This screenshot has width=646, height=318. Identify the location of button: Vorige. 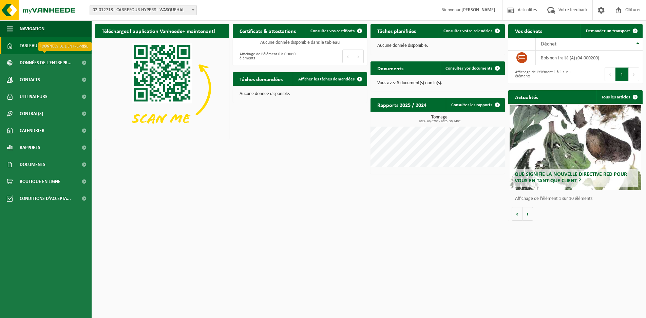
(517, 214).